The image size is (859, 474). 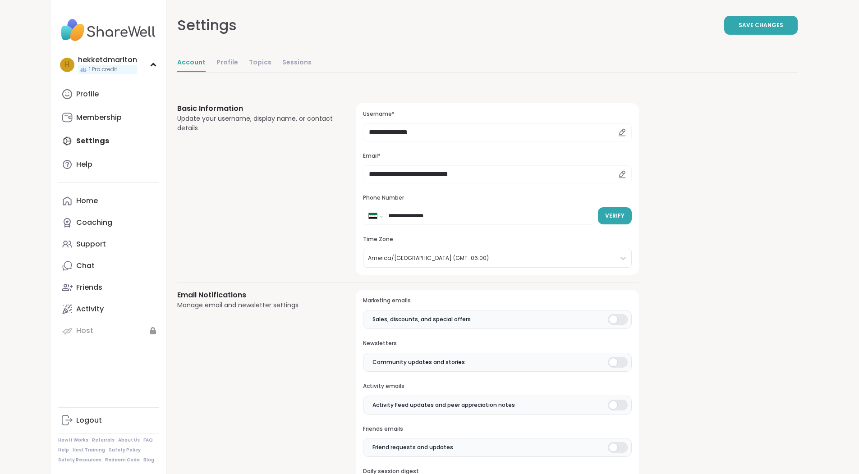 I want to click on button: Verify, so click(x=614, y=216).